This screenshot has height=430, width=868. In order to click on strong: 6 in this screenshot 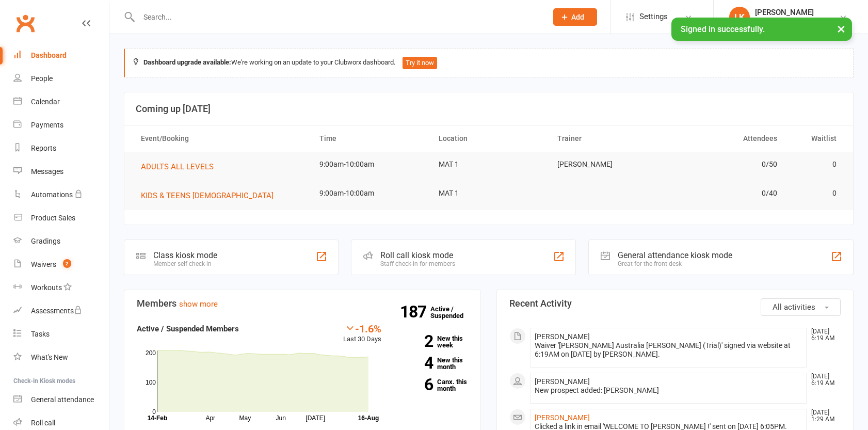, I will do `click(415, 385)`.